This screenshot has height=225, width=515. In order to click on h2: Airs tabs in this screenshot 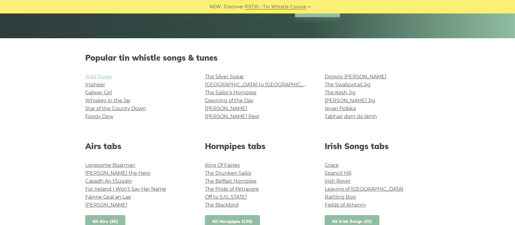, I will do `click(138, 146)`.